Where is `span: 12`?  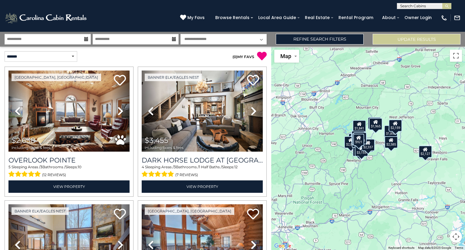
span: 12 is located at coordinates (236, 167).